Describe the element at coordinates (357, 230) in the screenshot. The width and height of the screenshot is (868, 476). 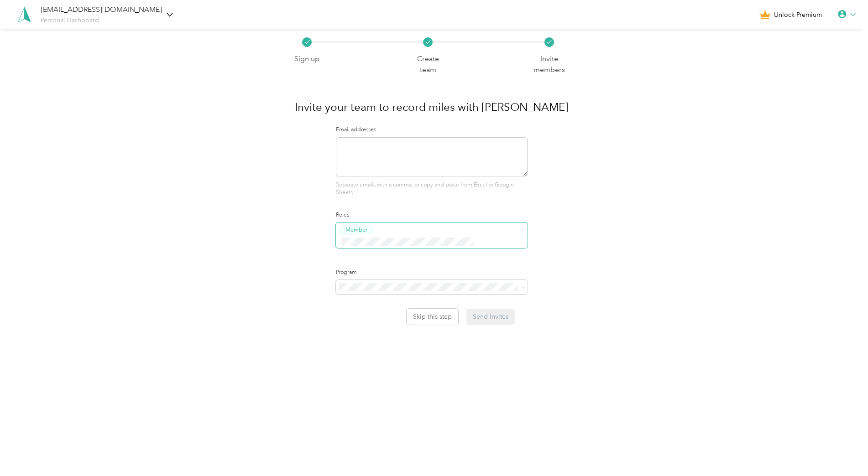
I see `span: Member` at that location.